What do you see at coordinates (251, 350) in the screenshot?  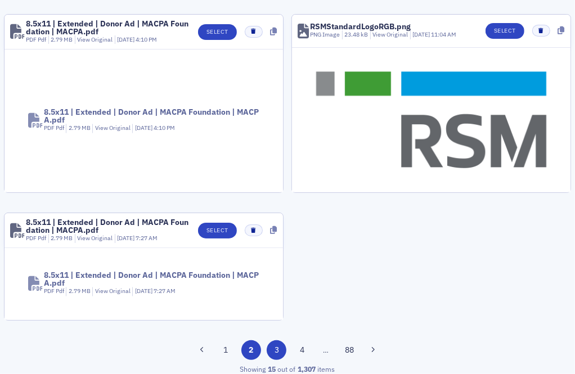 I see `button: 2` at bounding box center [251, 350].